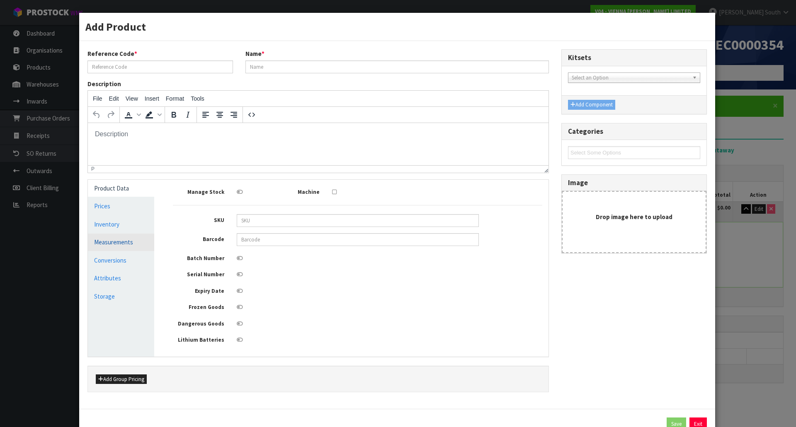 Image resolution: width=796 pixels, height=427 pixels. Describe the element at coordinates (634, 131) in the screenshot. I see `h3: Categories` at that location.